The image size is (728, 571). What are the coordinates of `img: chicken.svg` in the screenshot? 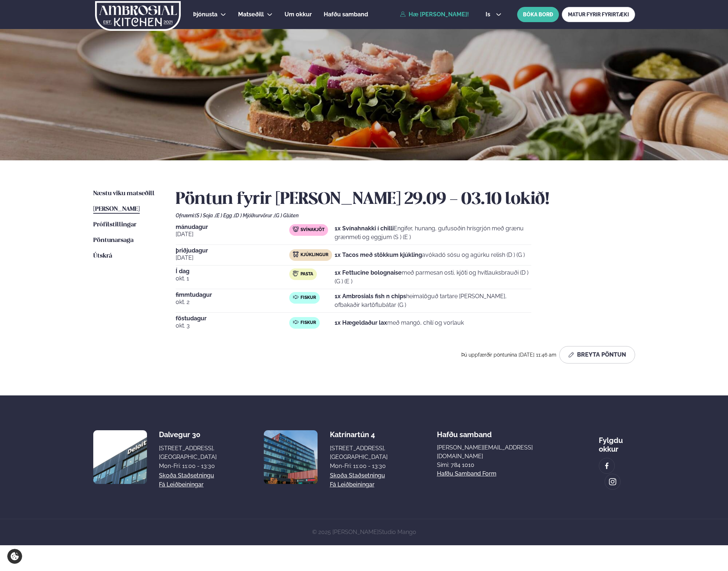 It's located at (296, 254).